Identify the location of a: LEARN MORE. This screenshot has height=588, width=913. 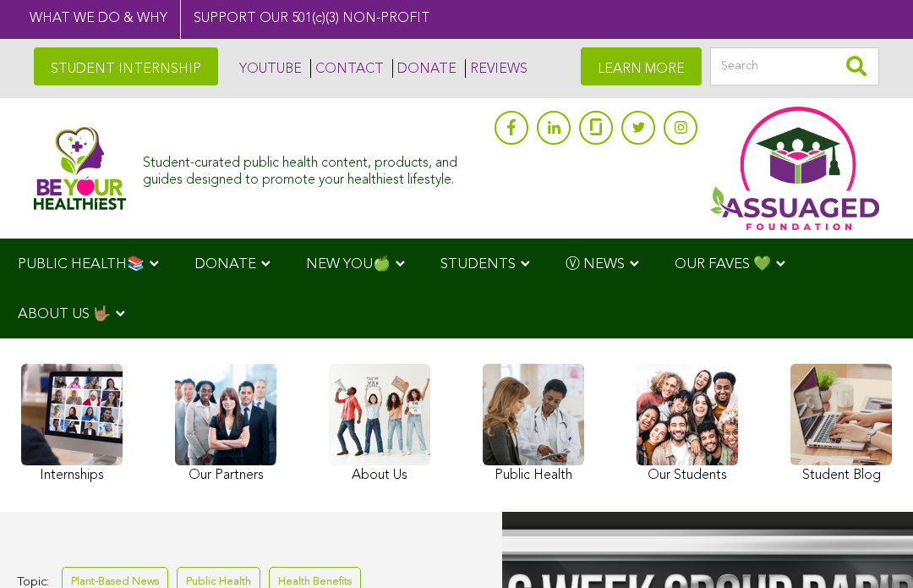
(641, 66).